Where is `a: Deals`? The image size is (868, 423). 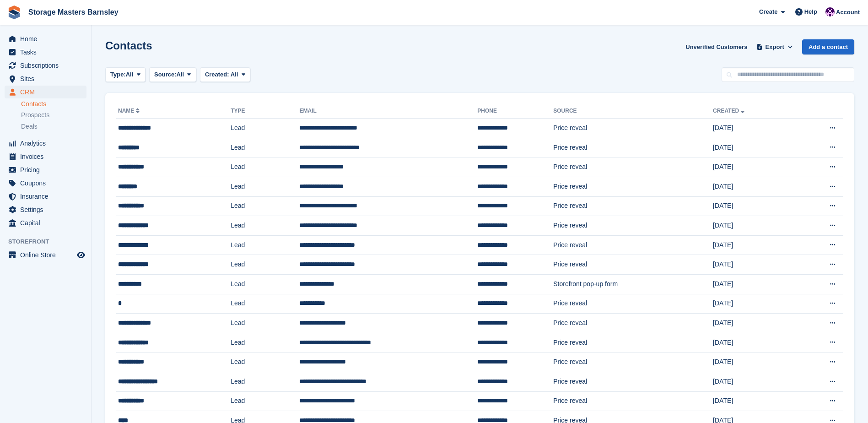
a: Deals is located at coordinates (54, 126).